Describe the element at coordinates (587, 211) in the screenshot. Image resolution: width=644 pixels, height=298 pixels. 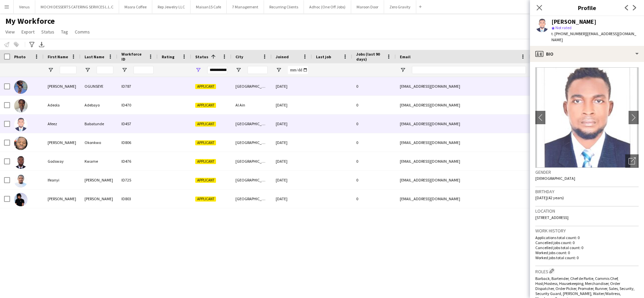
I see `h3: Location` at that location.